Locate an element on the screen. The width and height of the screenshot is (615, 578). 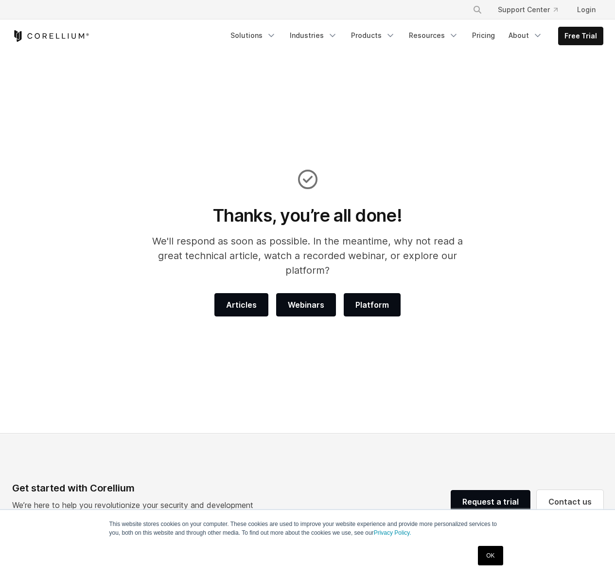
a: Contact us is located at coordinates (570, 502).